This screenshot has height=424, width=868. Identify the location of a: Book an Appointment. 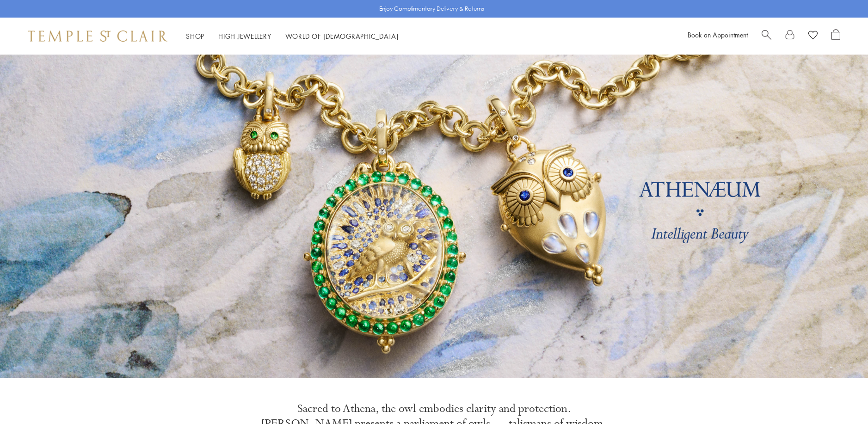
(717, 35).